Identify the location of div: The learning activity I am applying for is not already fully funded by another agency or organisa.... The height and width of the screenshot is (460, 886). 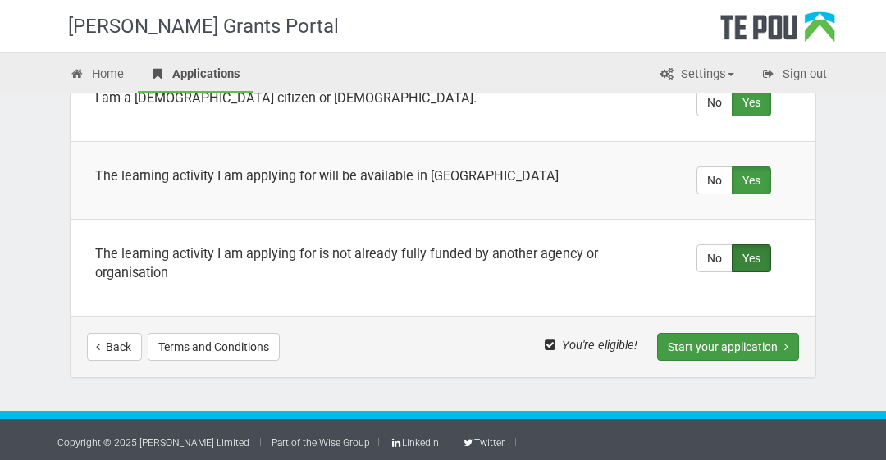
(361, 263).